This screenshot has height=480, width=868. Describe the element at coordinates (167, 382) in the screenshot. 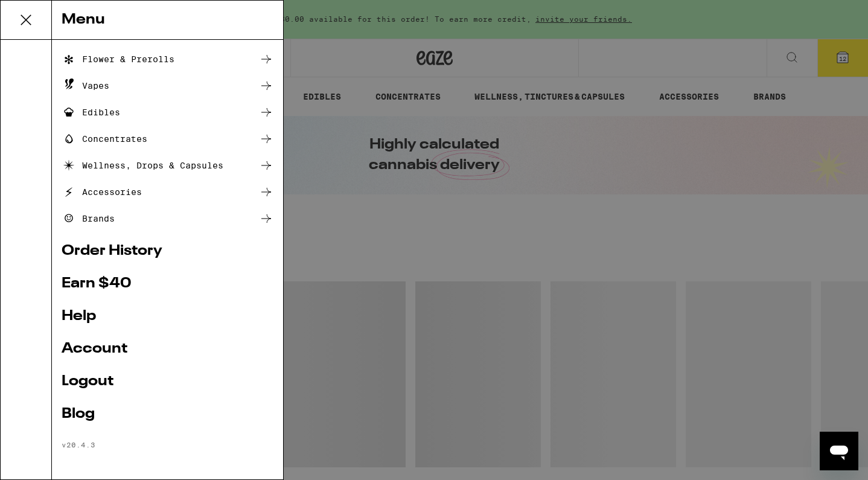

I see `a: Logout` at that location.